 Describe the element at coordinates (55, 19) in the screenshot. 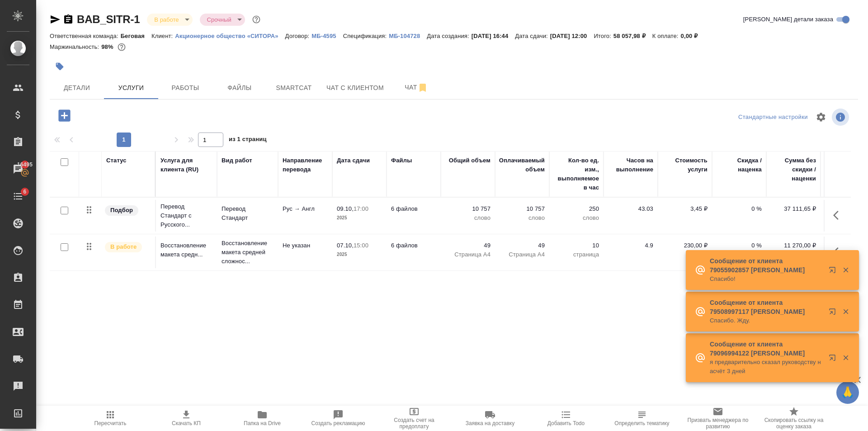

I see `button: Скопировать ссылку для ЯМессенджера` at that location.